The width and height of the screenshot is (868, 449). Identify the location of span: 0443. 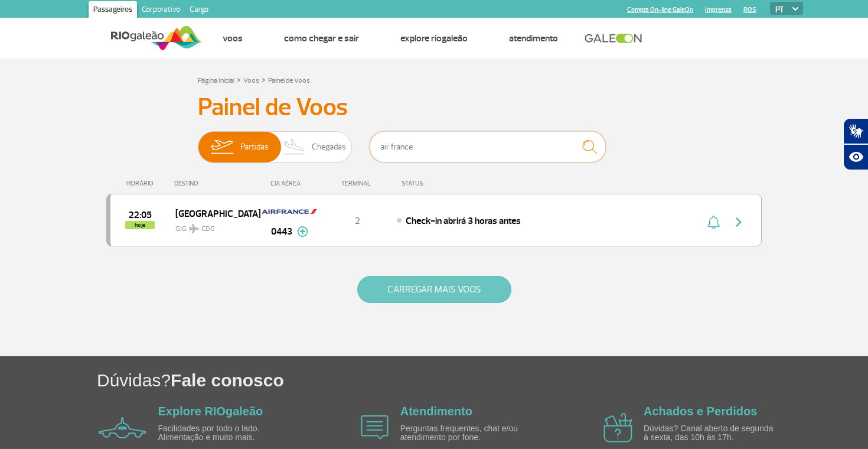
(282, 232).